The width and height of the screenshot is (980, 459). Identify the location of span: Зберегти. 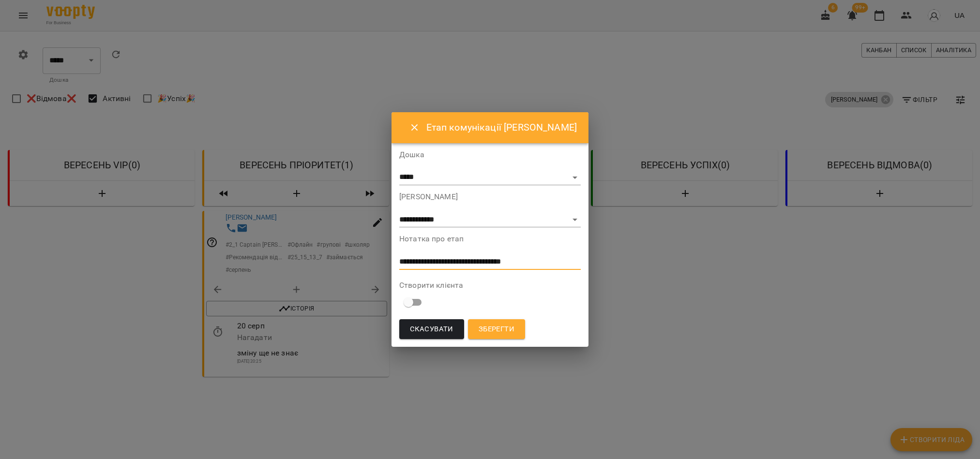
(496, 330).